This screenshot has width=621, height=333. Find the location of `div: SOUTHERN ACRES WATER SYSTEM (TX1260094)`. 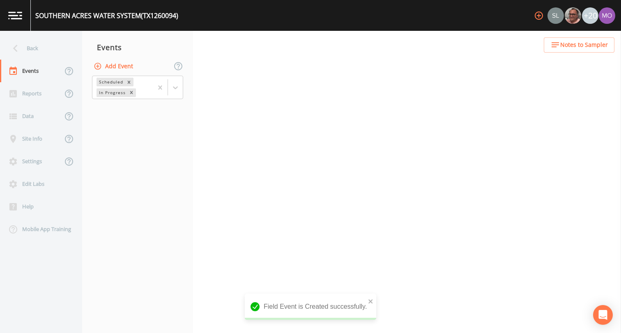

div: SOUTHERN ACRES WATER SYSTEM (TX1260094) is located at coordinates (107, 16).